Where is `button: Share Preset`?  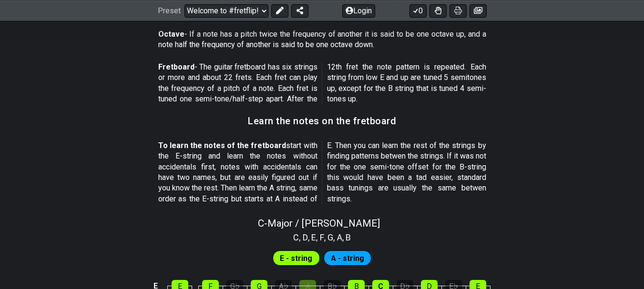 button: Share Preset is located at coordinates (300, 10).